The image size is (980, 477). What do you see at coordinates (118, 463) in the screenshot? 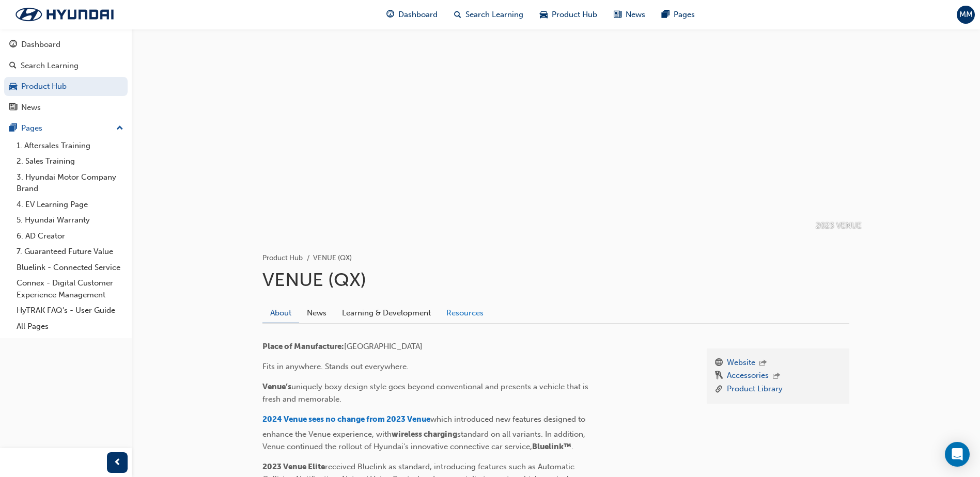
I see `span: prev-icon` at bounding box center [118, 463].